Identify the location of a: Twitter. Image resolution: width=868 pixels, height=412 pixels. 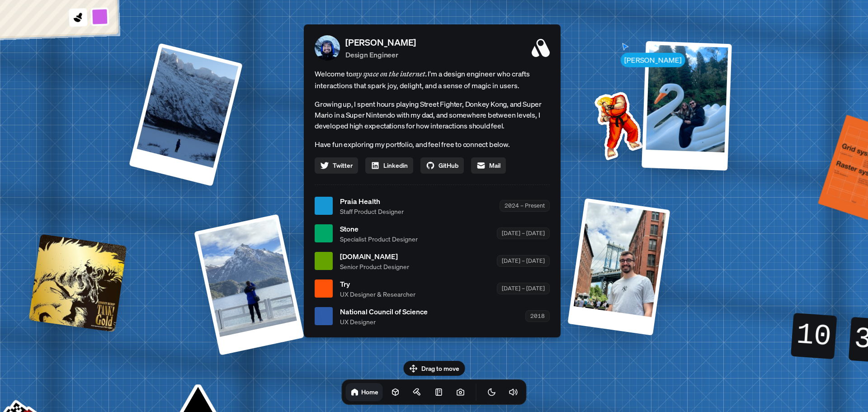
(336, 166).